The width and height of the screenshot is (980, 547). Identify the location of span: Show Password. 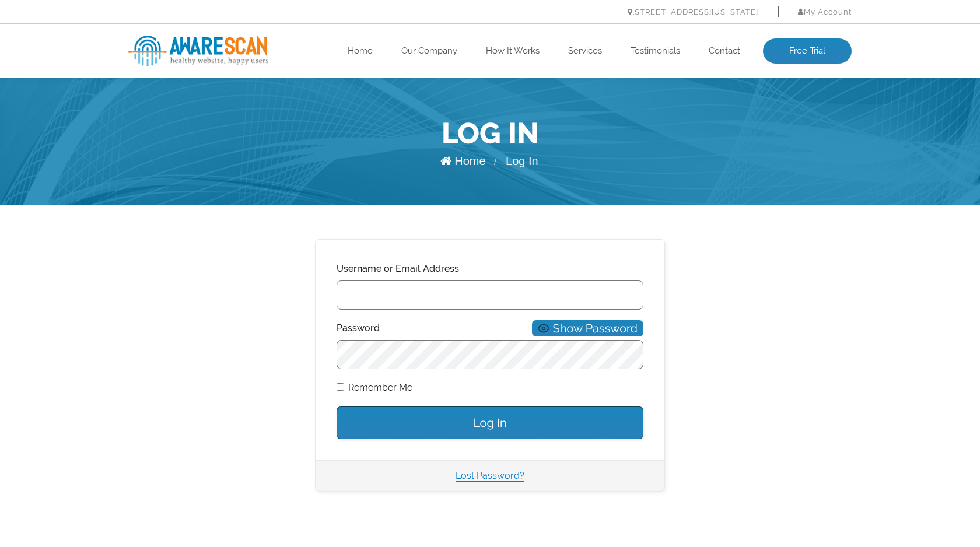
(595, 328).